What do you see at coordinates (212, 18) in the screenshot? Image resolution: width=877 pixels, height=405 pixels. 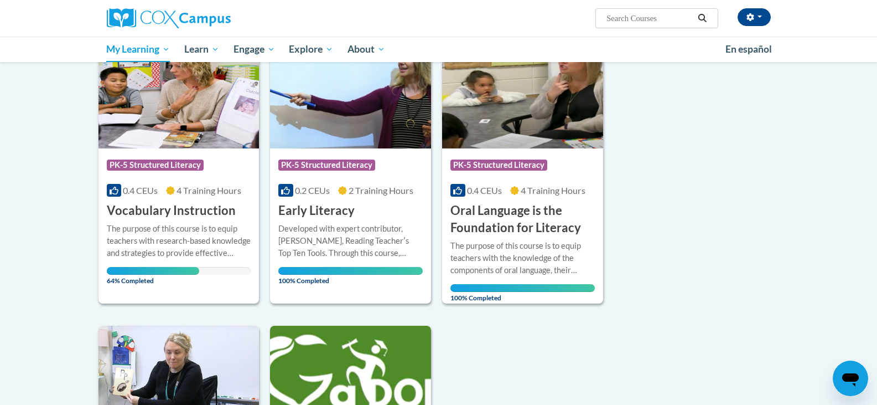 I see `a: Cox Campus` at bounding box center [212, 18].